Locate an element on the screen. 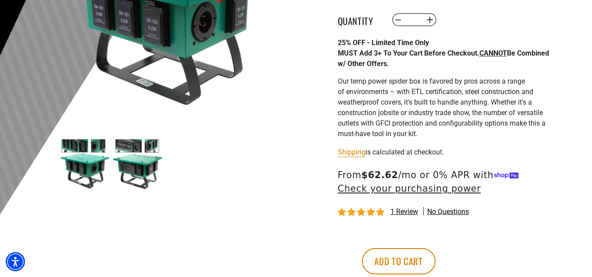 The width and height of the screenshot is (592, 277). div: is calculated at checkout. is located at coordinates (445, 152).